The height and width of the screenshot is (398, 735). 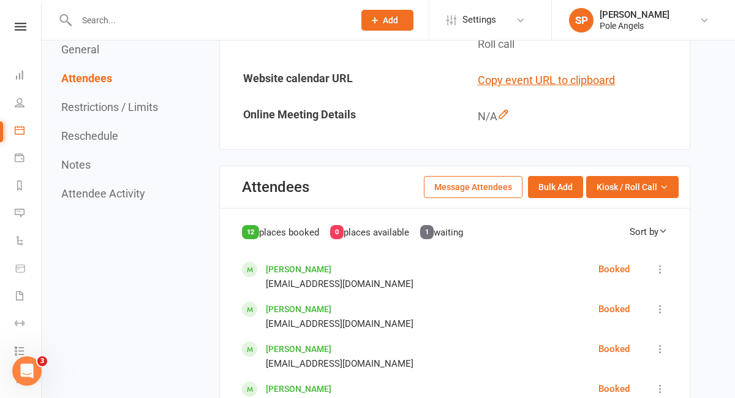 I want to click on button: Bulk Add, so click(x=556, y=187).